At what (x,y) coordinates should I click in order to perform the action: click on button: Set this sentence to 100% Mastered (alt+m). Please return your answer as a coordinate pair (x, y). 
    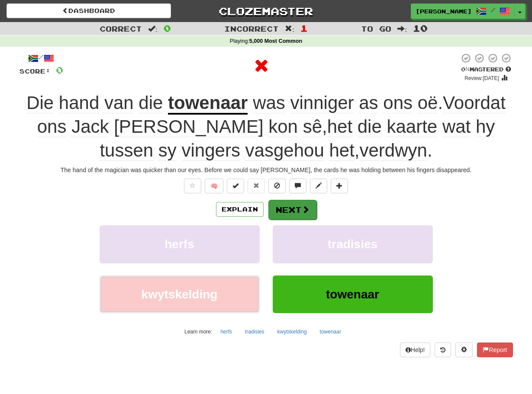
    Looking at the image, I should click on (236, 186).